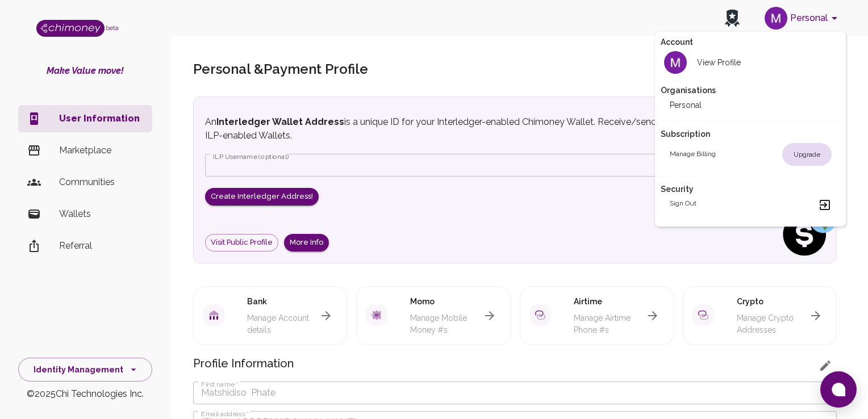  What do you see at coordinates (838, 389) in the screenshot?
I see `button: Open chat window` at bounding box center [838, 389].